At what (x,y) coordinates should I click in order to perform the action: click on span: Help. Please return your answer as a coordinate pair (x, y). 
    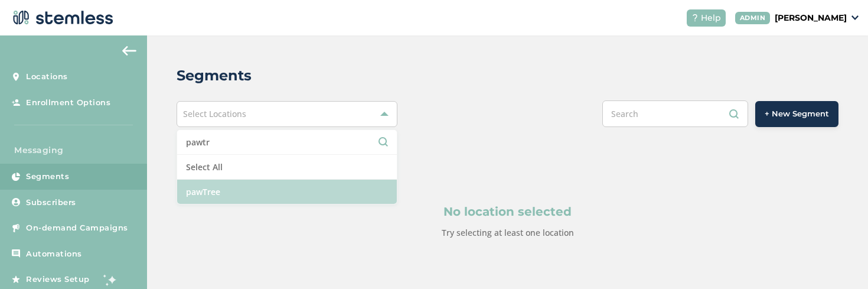
    Looking at the image, I should click on (712, 18).